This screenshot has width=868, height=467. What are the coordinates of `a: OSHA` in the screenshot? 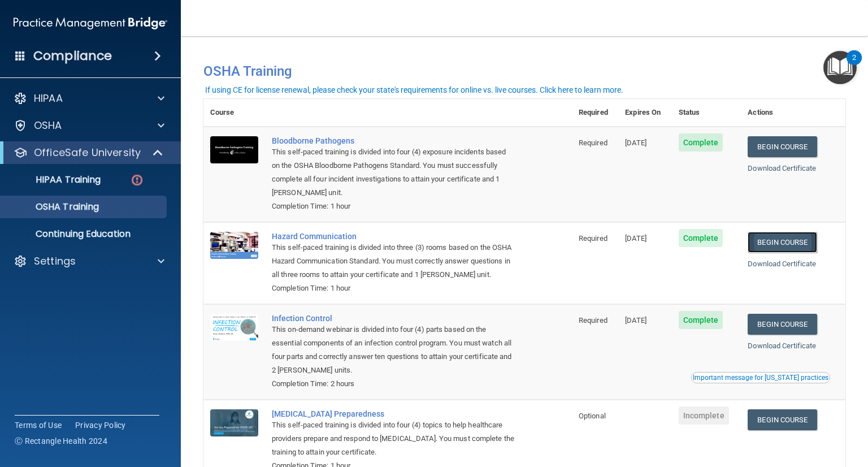 It's located at (89, 126).